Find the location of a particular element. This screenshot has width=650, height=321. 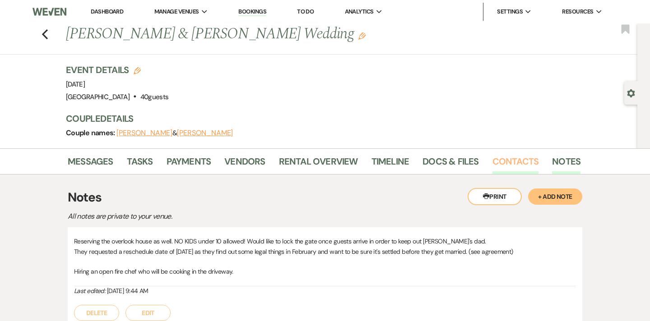

a: To Do is located at coordinates (305, 11).